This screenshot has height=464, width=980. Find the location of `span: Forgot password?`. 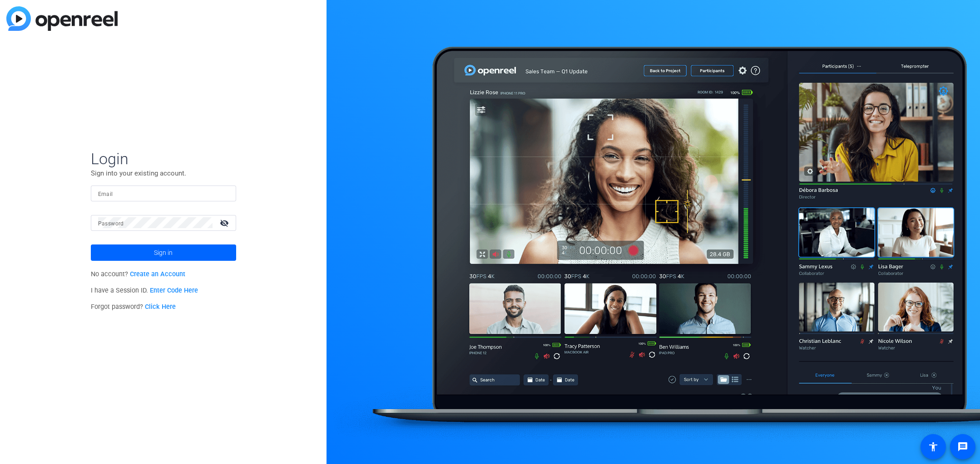

span: Forgot password? is located at coordinates (134, 307).